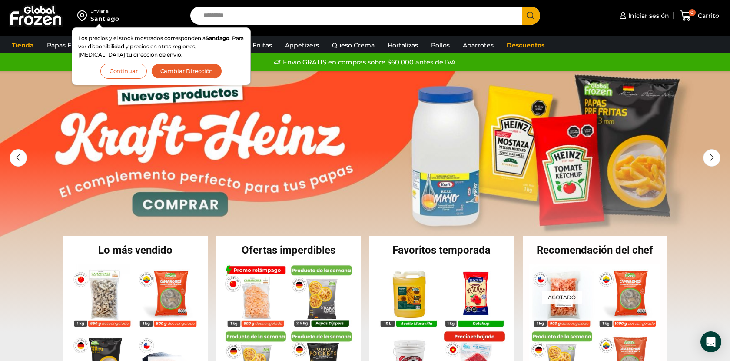 This screenshot has width=730, height=361. Describe the element at coordinates (135, 250) in the screenshot. I see `h2: Lo más vendido` at that location.